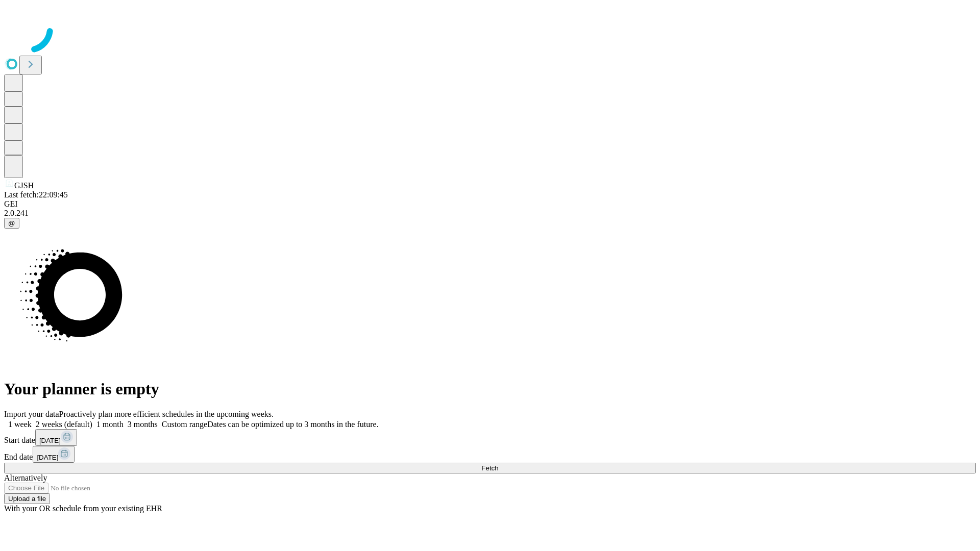 The width and height of the screenshot is (980, 551). Describe the element at coordinates (142, 425) in the screenshot. I see `span: 3 months` at that location.